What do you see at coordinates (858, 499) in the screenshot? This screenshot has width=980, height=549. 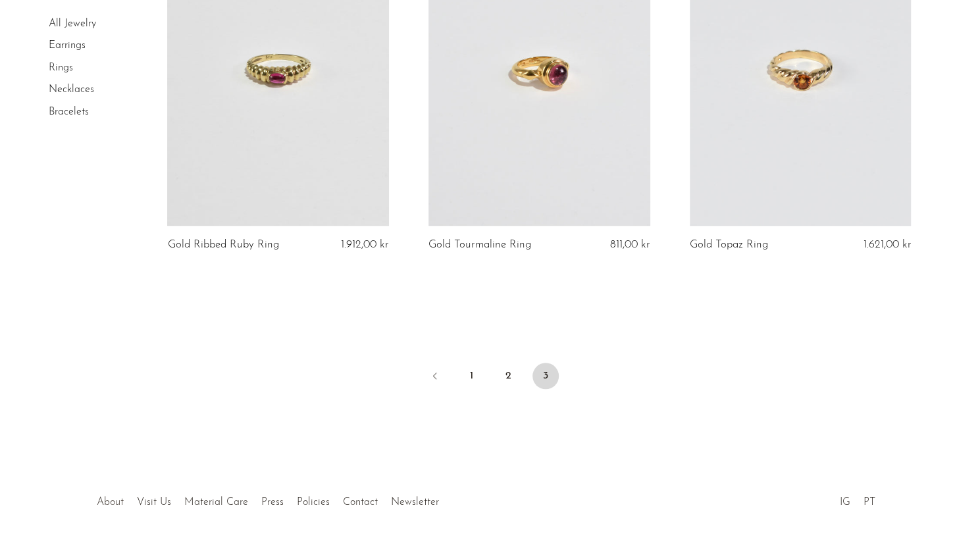 I see `ul: Social Medias` at bounding box center [858, 499].